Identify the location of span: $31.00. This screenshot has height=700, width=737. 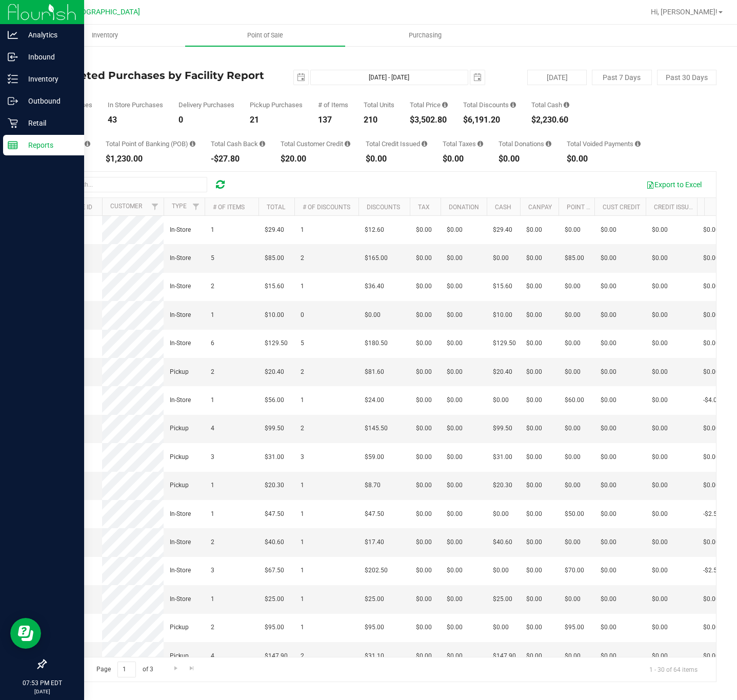
(503, 457).